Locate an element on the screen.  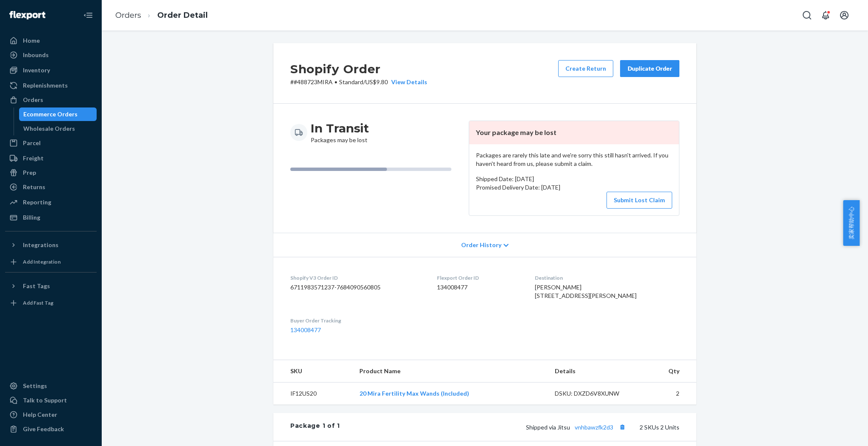
header: Your package may be lost is located at coordinates (574, 132).